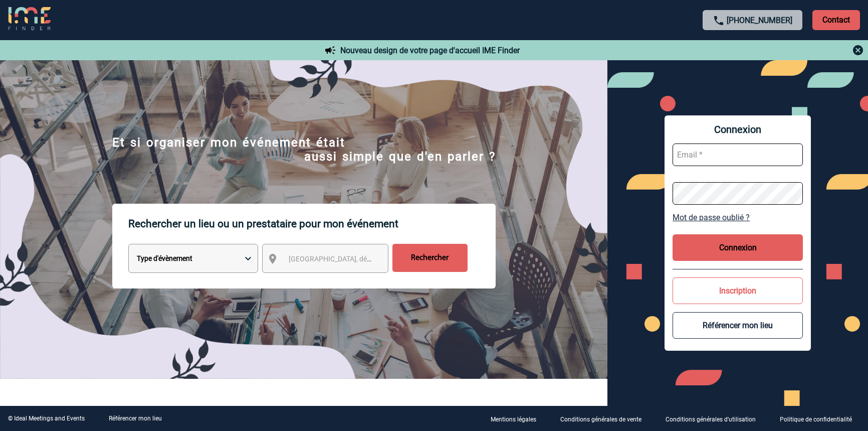  I want to click on p: Rechercher un lieu ou un prestataire pour mon événement, so click(312, 224).